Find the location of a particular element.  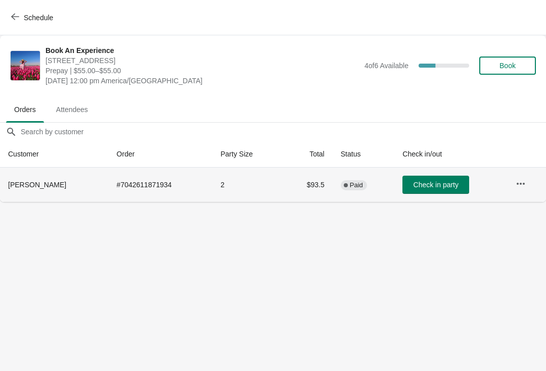

button: Check in party is located at coordinates (436, 185).